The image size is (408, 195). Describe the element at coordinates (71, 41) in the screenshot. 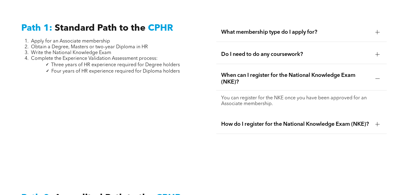

I see `span: Apply for an Associate membership` at that location.